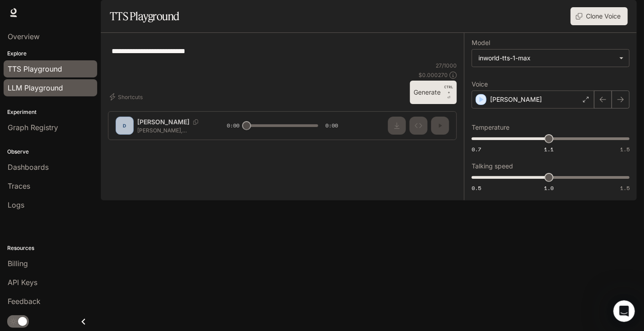  I want to click on p: Voice, so click(480, 84).